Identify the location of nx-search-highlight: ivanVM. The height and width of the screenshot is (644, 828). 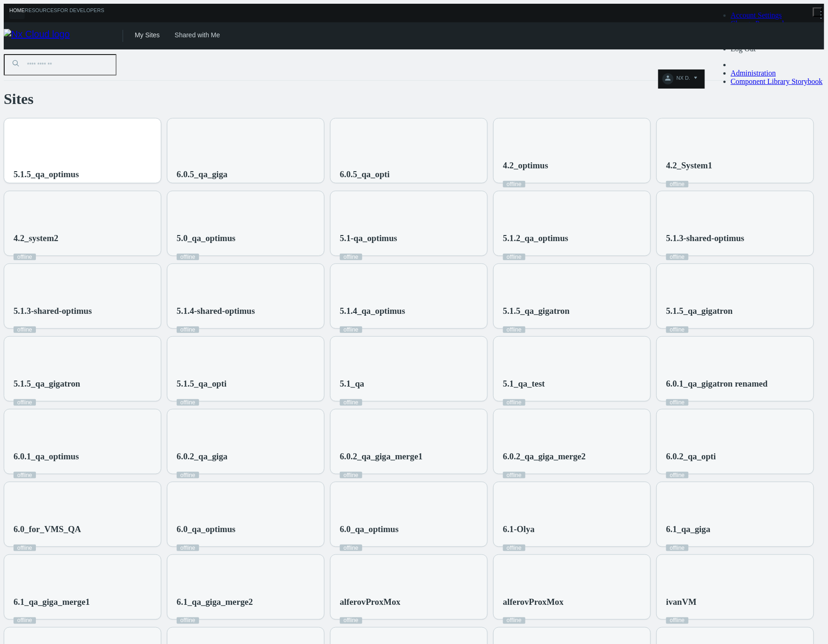
(681, 602).